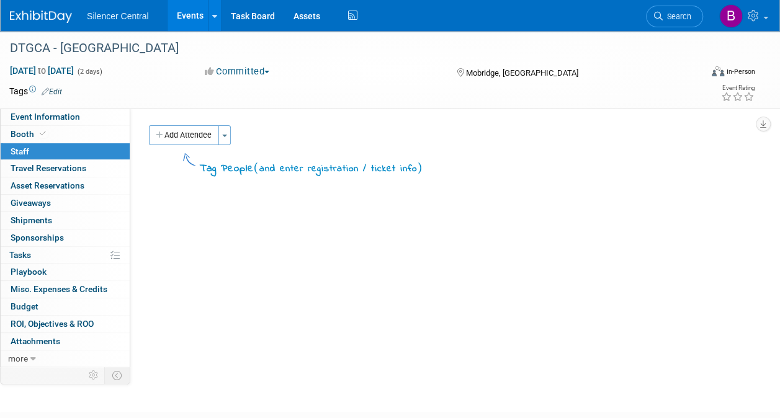 The width and height of the screenshot is (780, 418). I want to click on span: Event Information, so click(45, 117).